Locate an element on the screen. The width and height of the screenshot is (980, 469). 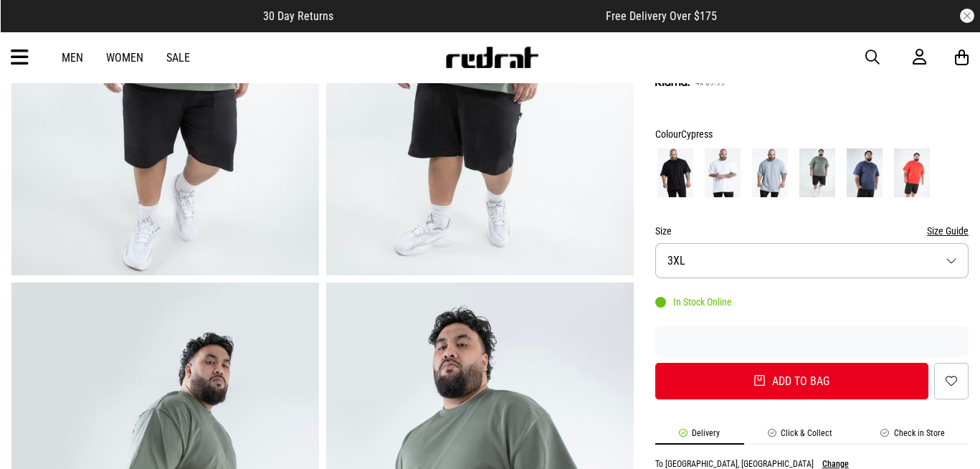
div: Colour is located at coordinates (811, 134).